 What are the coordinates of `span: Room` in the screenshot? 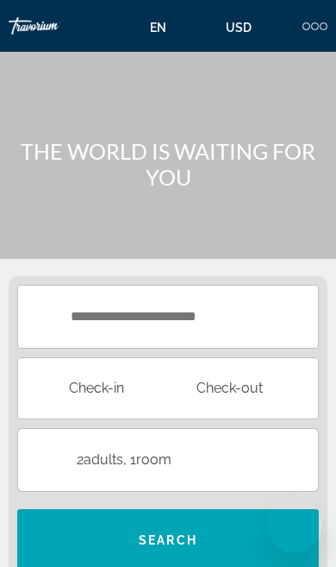 It's located at (154, 459).